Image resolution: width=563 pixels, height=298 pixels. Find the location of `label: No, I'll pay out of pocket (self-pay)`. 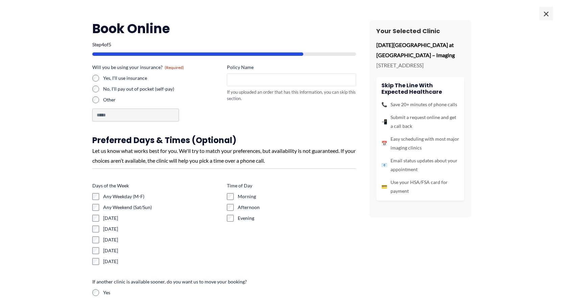

label: No, I'll pay out of pocket (self-pay) is located at coordinates (162, 89).